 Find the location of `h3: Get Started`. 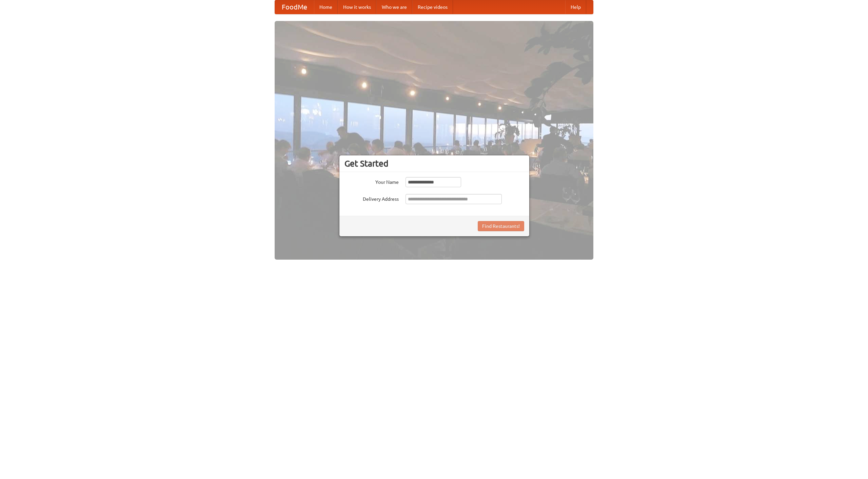

h3: Get Started is located at coordinates (434, 164).